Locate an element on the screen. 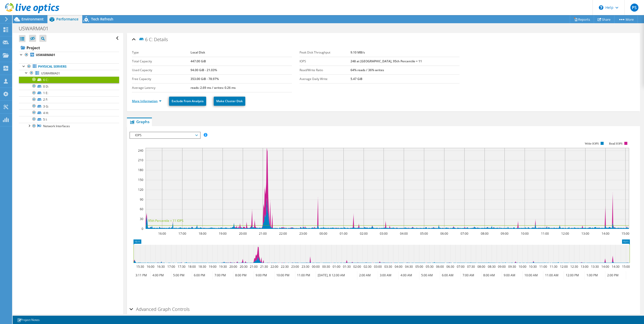 The height and width of the screenshot is (324, 644). label: Total Capacity is located at coordinates (161, 62).